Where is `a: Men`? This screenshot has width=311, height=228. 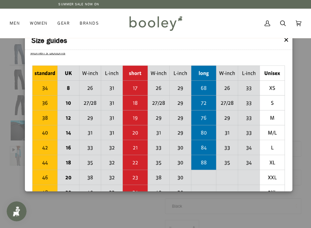
a: Men is located at coordinates (17, 23).